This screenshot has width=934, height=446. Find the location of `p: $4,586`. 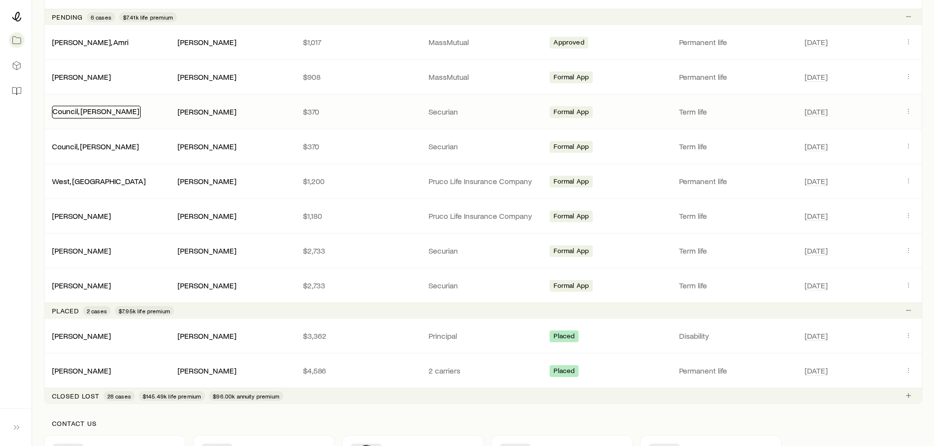

p: $4,586 is located at coordinates (358, 371).